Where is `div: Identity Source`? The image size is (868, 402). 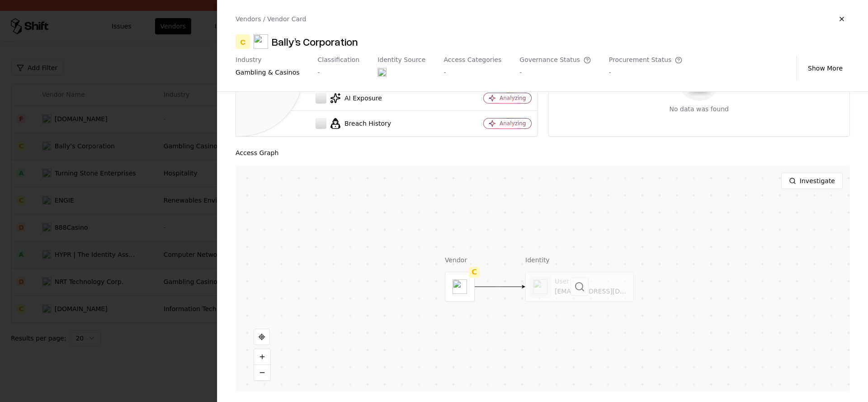
div: Identity Source is located at coordinates (401, 60).